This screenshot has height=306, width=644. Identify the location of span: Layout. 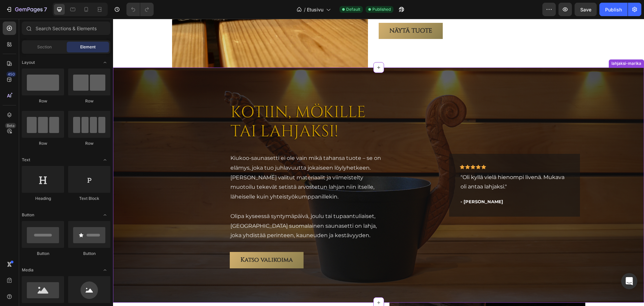
(28, 62).